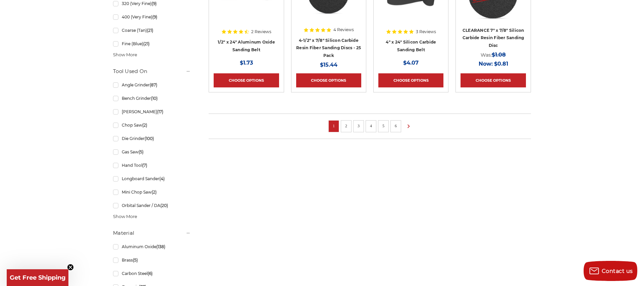  I want to click on span: (17), so click(160, 111).